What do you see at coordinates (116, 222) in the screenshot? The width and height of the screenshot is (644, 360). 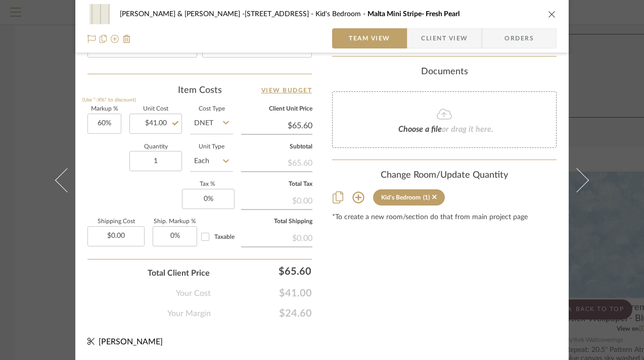 I see `label: Shipping Cost` at bounding box center [116, 222].